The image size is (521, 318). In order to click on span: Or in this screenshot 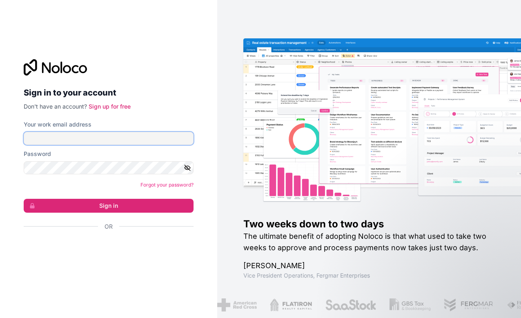, I will do `click(109, 227)`.